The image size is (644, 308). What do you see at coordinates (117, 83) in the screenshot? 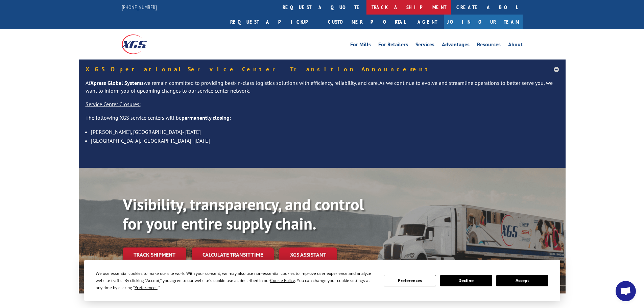
I see `strong: Xpress Global Systems` at bounding box center [117, 83].